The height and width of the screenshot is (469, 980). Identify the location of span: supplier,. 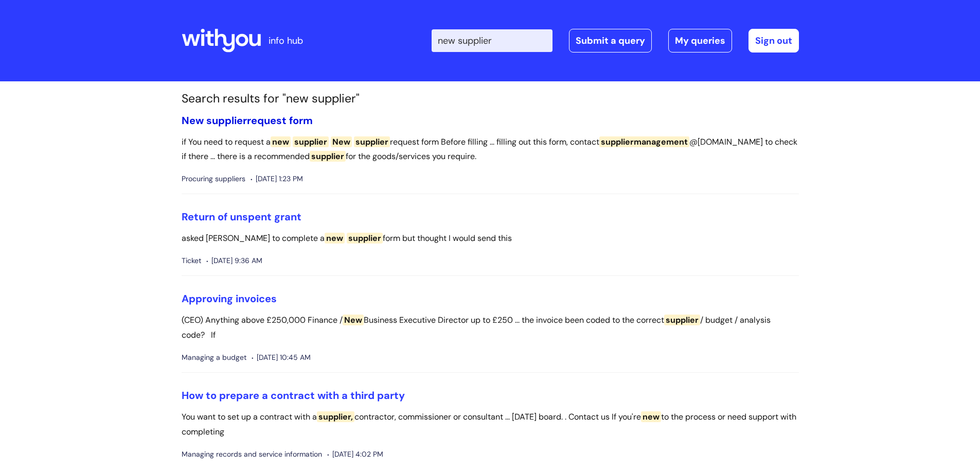
(335, 417).